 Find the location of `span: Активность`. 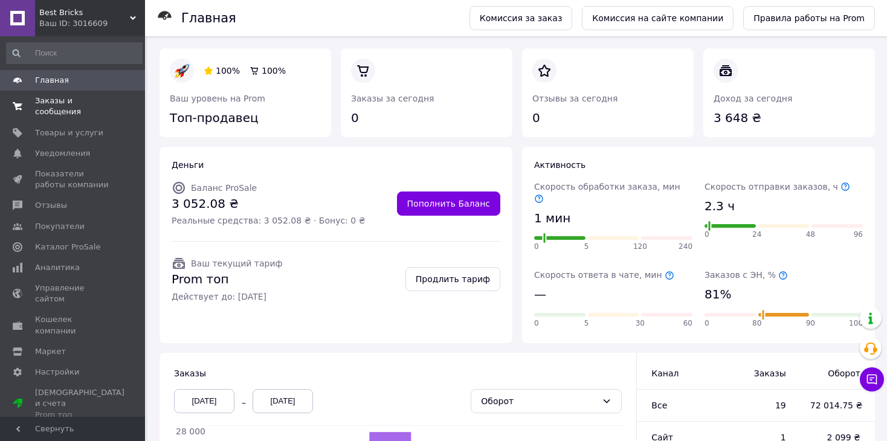

span: Активность is located at coordinates (560, 165).